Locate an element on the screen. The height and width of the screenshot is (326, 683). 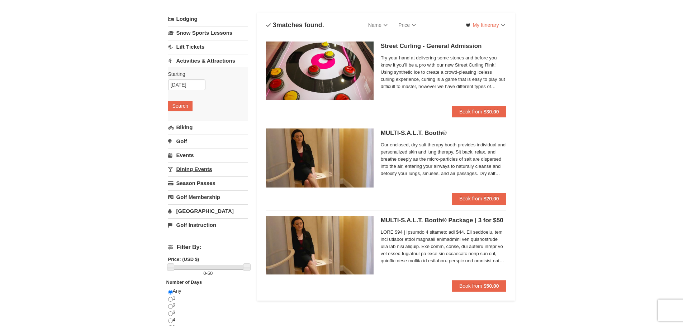
a: Lodging is located at coordinates (208, 19).